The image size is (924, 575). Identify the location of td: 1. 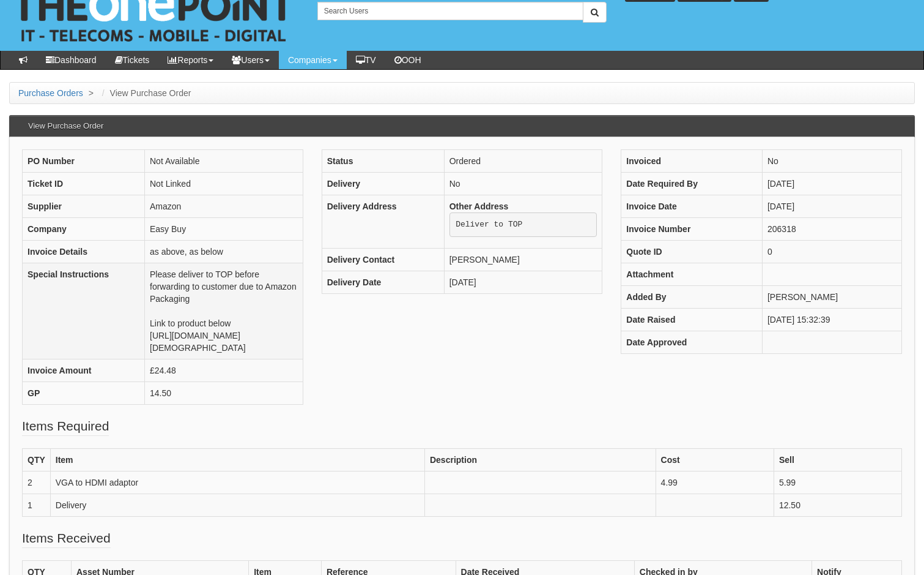
(37, 505).